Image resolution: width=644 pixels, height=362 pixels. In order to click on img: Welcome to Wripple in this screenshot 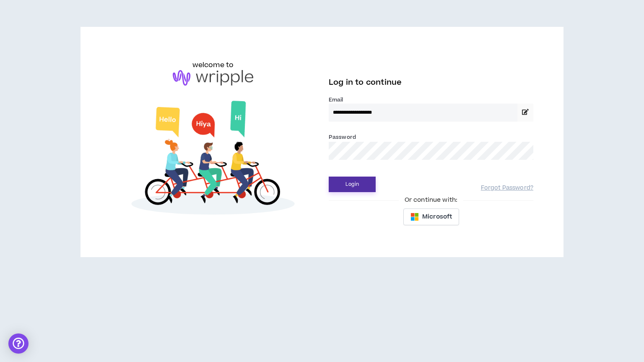, I will do `click(213, 159)`.